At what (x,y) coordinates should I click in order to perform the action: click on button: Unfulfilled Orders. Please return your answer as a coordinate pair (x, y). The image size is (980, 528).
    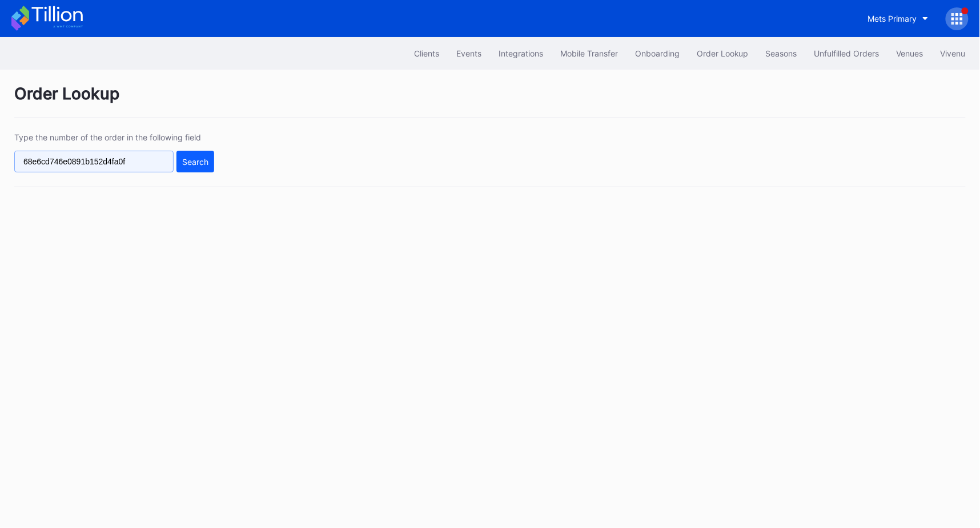
    Looking at the image, I should click on (847, 53).